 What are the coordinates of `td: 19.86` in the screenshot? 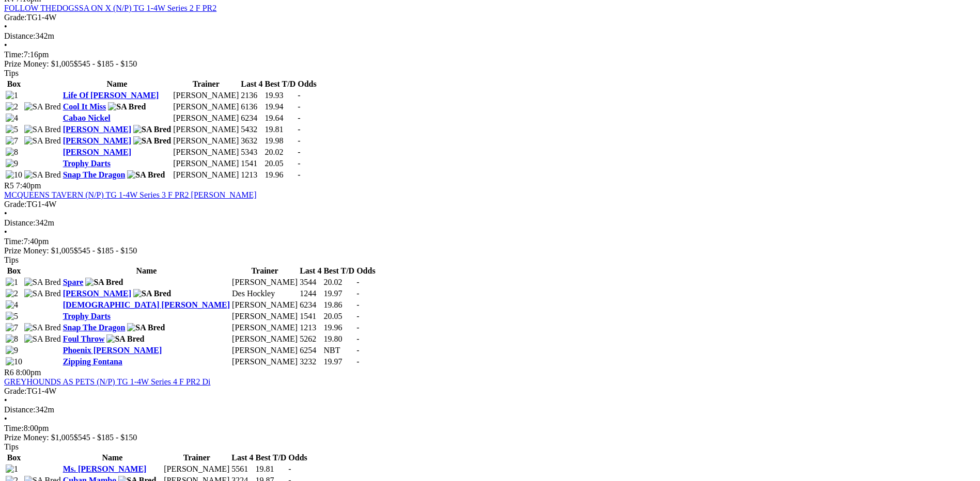 It's located at (339, 305).